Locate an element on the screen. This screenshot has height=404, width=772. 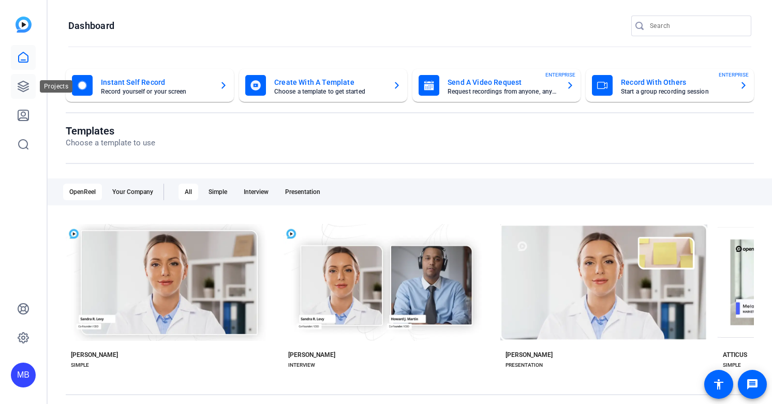
button: Send A Video RequestRequest recordings from anyone, anywhereENTERPRISE is located at coordinates (496, 85).